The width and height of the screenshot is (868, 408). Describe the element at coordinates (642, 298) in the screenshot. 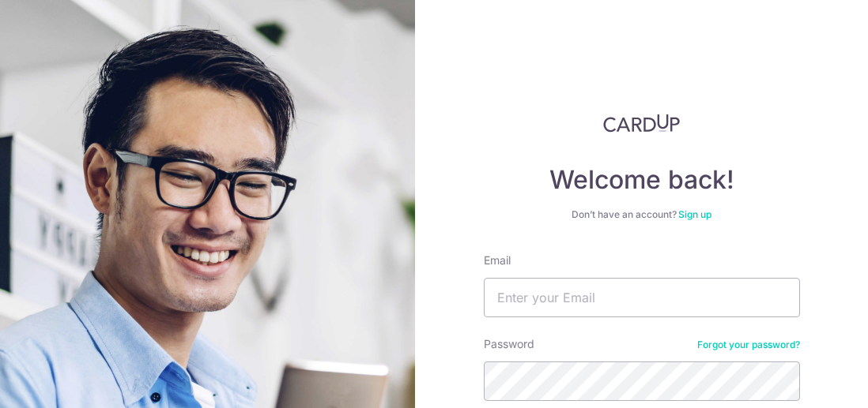

I see `input: Enter your Email` at that location.